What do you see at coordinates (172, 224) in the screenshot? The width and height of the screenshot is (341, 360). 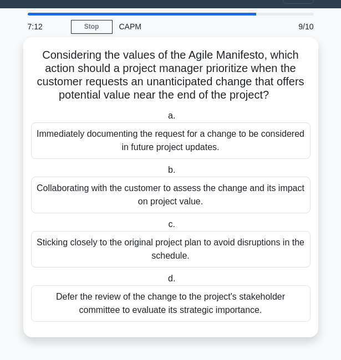 I see `span: c.` at bounding box center [172, 224].